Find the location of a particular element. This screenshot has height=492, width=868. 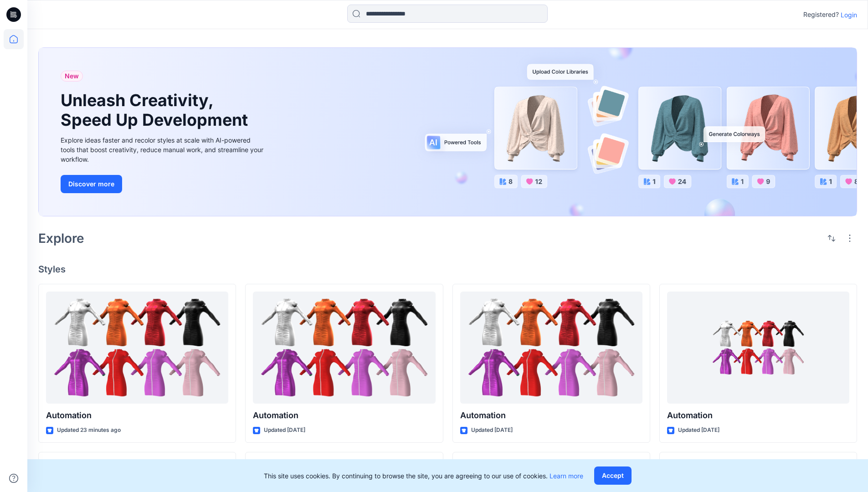

h4: Styles is located at coordinates (448, 270).